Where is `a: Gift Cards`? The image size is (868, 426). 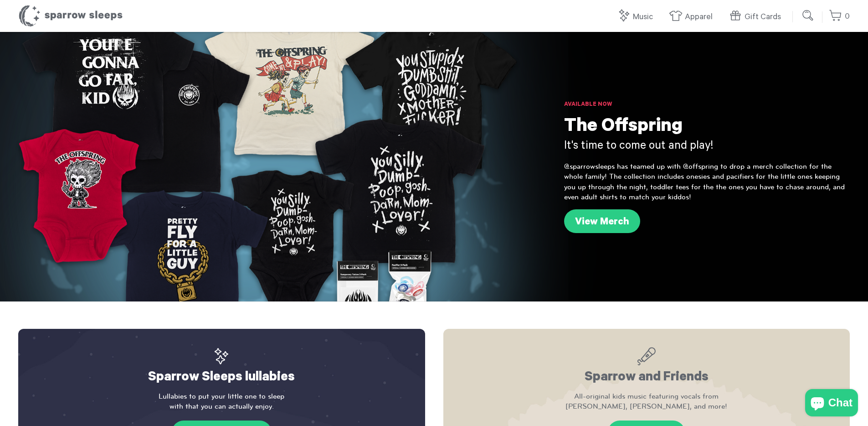
a: Gift Cards is located at coordinates (757, 17).